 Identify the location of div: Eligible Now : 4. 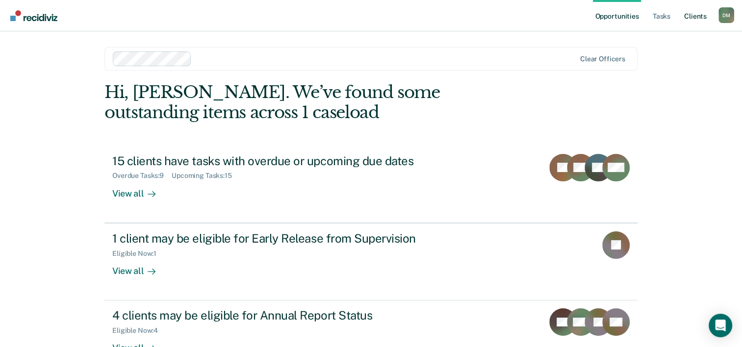
(139, 330).